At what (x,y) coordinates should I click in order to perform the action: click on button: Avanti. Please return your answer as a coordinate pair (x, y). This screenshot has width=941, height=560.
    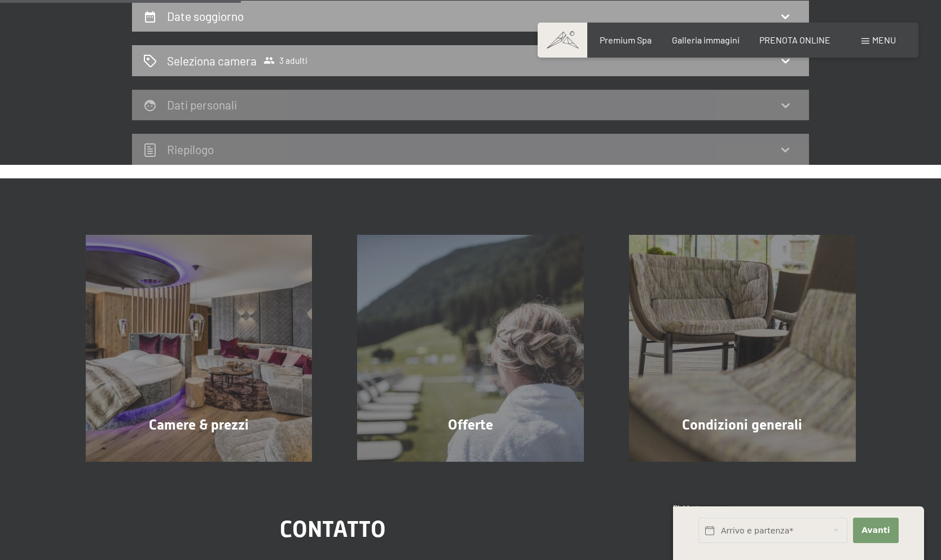
    Looking at the image, I should click on (876, 530).